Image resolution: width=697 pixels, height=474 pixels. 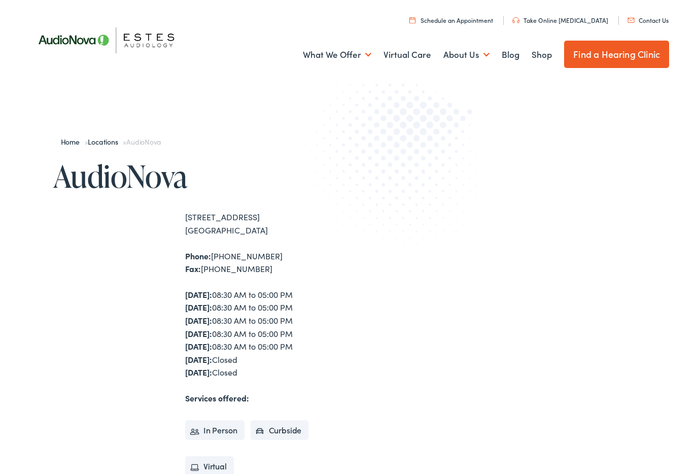 I want to click on strong: Phone:, so click(x=198, y=256).